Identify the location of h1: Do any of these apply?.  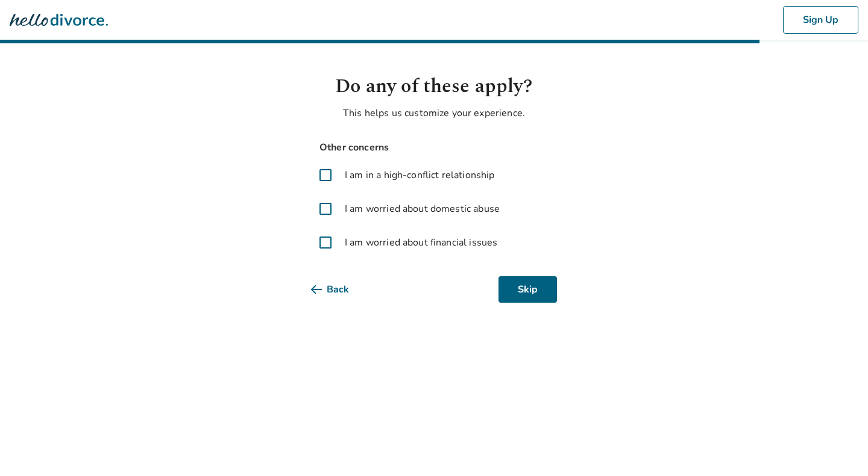
(434, 86).